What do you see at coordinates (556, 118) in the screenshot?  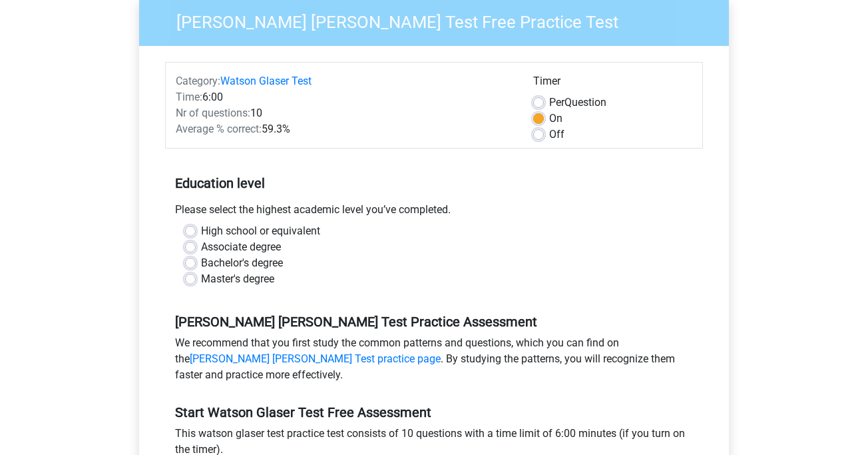 I see `label: On` at bounding box center [556, 118].